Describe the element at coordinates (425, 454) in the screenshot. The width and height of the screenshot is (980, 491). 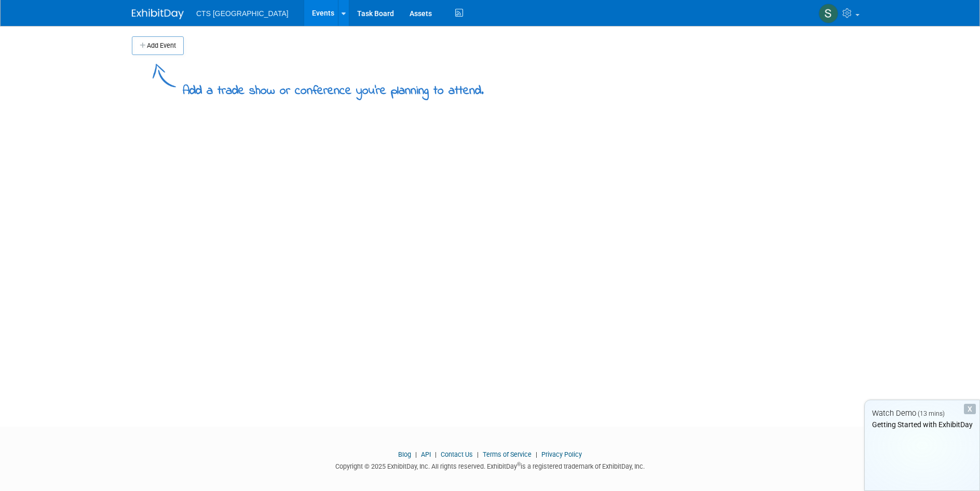
I see `a: API` at that location.